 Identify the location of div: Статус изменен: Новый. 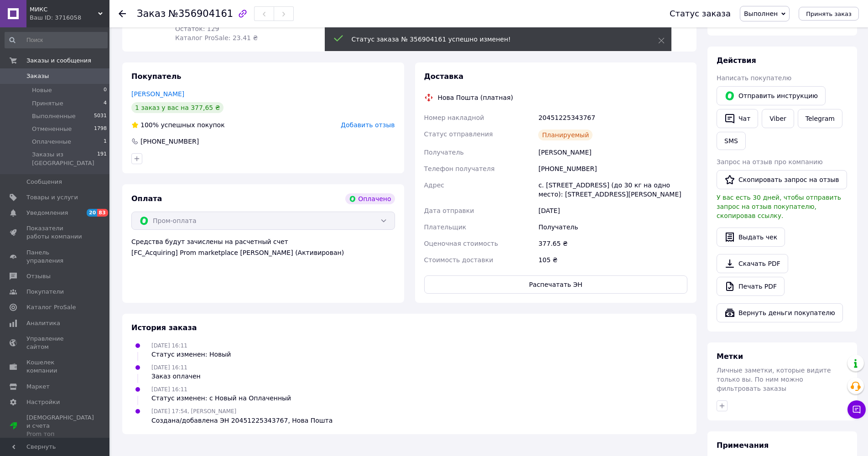
(191, 354).